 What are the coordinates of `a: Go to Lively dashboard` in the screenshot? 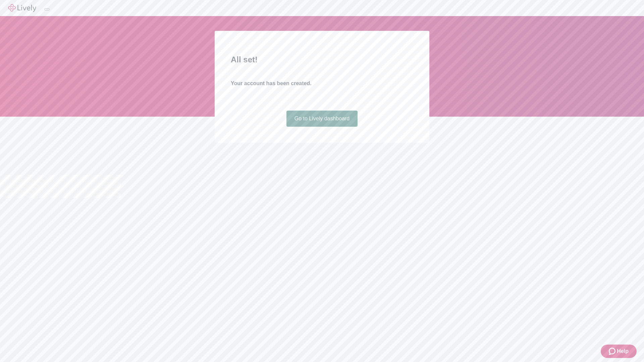 It's located at (322, 119).